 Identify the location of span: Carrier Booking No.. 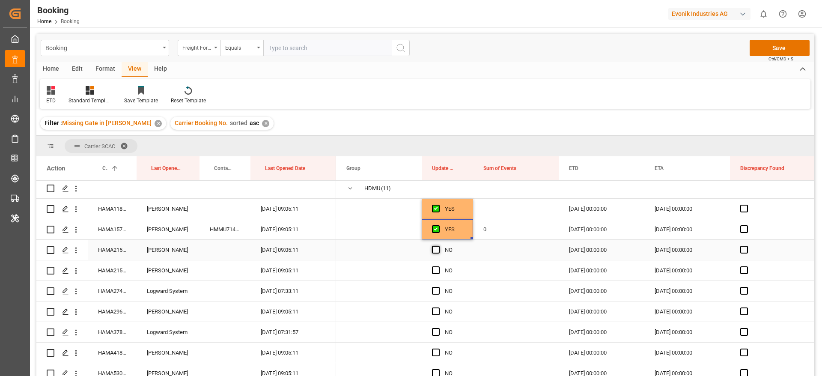
(201, 123).